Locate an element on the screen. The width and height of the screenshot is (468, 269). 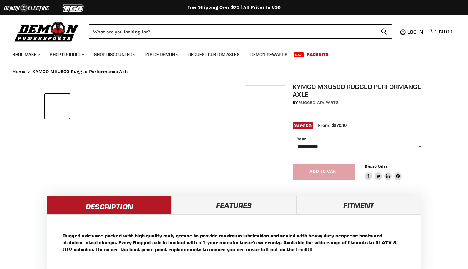
ul: Main menu is located at coordinates (229, 53).